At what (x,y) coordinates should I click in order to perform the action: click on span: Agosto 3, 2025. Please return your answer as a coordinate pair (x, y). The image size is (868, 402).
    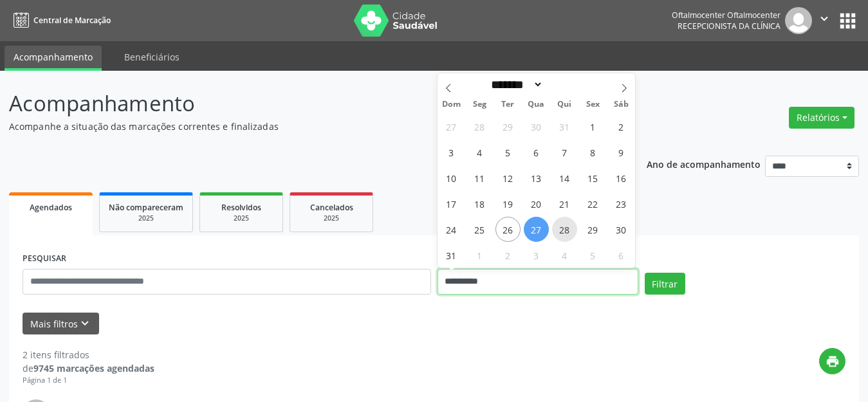
    Looking at the image, I should click on (451, 152).